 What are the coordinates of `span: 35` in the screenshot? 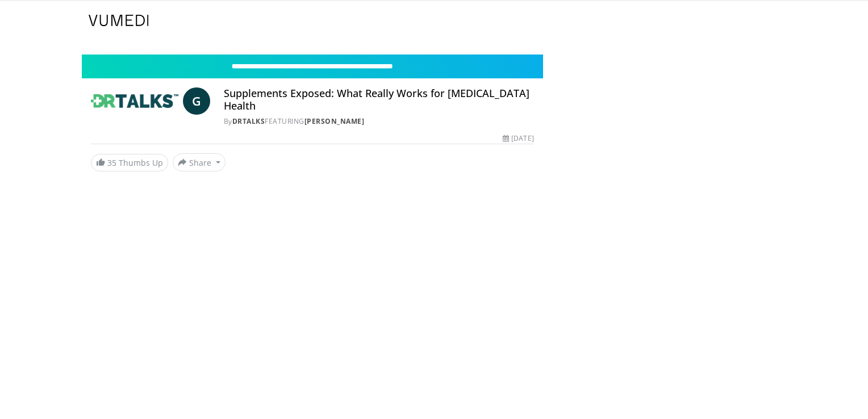 It's located at (112, 163).